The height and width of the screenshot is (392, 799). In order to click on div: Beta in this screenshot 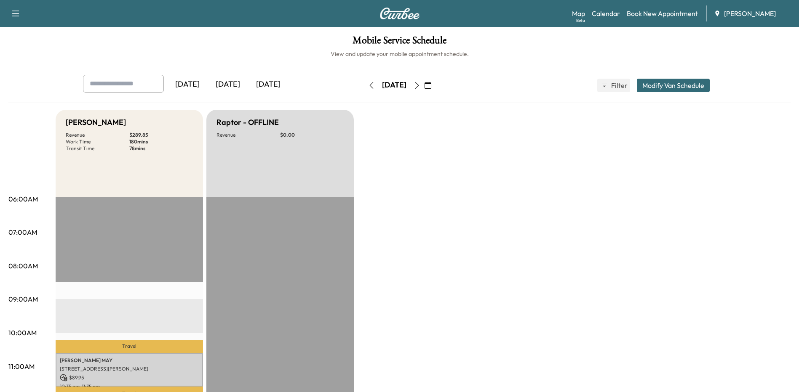, I will do `click(580, 20)`.